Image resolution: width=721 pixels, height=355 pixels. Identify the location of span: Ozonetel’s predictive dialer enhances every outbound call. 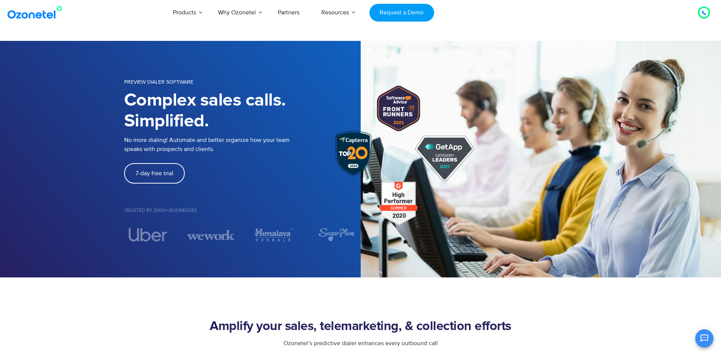
(361, 343).